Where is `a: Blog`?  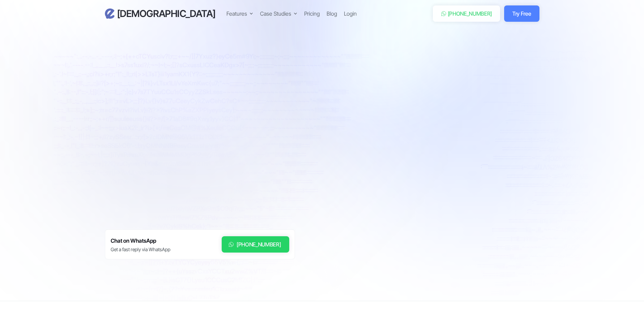 a: Blog is located at coordinates (331, 13).